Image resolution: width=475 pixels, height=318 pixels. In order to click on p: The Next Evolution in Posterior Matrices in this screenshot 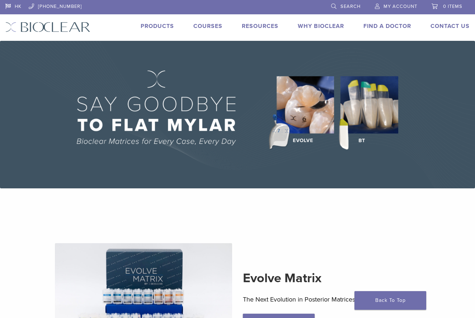, I will do `click(331, 300)`.